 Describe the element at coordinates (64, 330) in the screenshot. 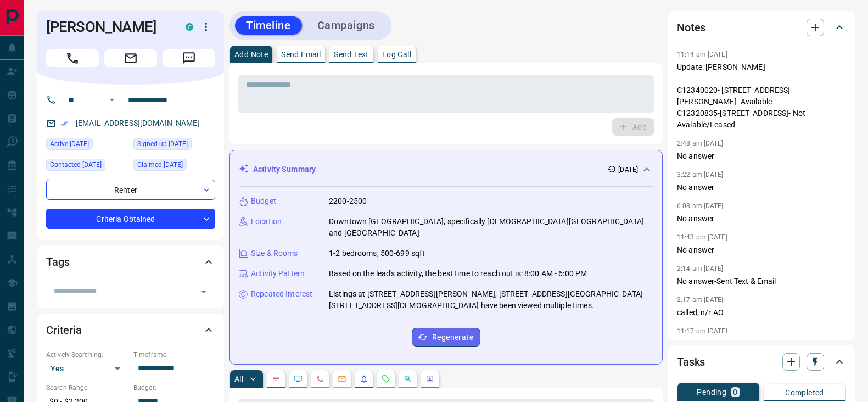

I see `h2: Criteria` at that location.